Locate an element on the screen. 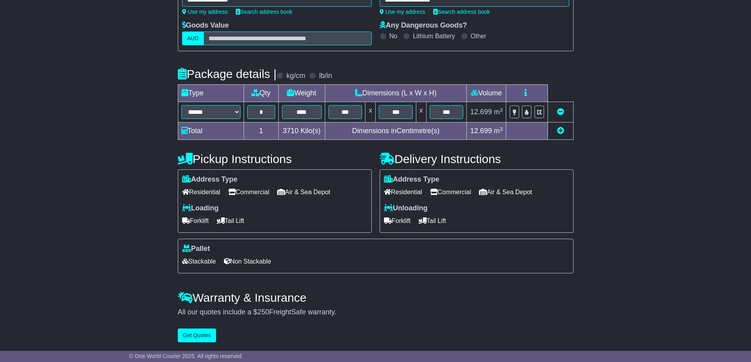 The image size is (751, 362). span: Stackable is located at coordinates (199, 261).